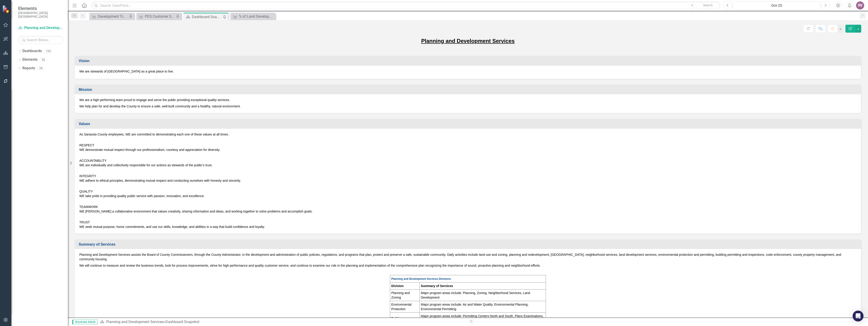  Describe the element at coordinates (113, 17) in the screenshot. I see `div: Development Trends` at that location.